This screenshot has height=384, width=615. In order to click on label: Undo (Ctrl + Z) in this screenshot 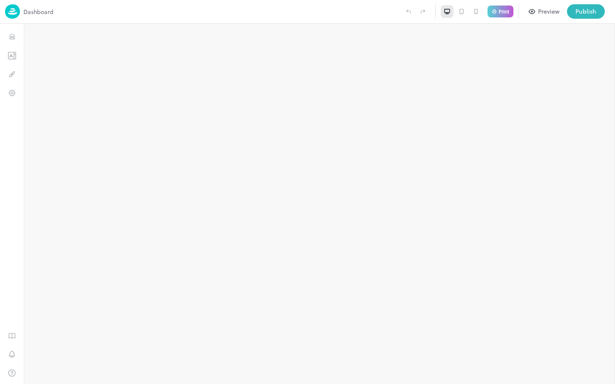, I will do `click(408, 11)`.